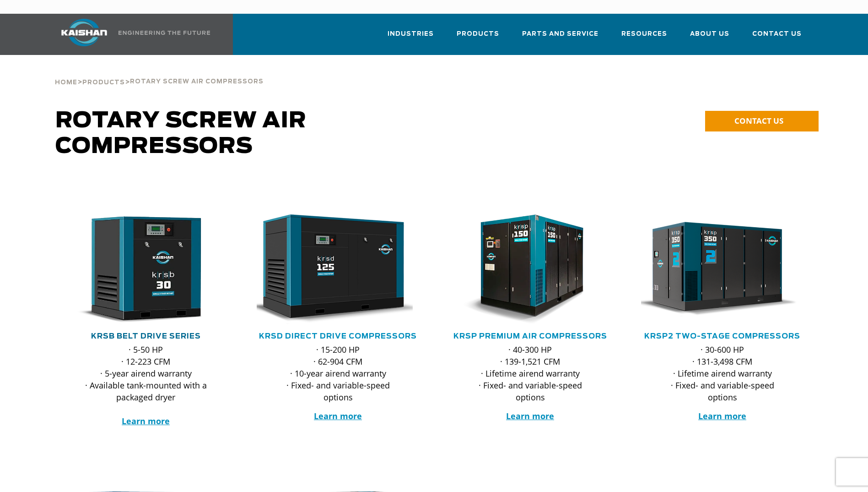  Describe the element at coordinates (722, 336) in the screenshot. I see `a: KRSP2 Two-Stage Compressors` at that location.